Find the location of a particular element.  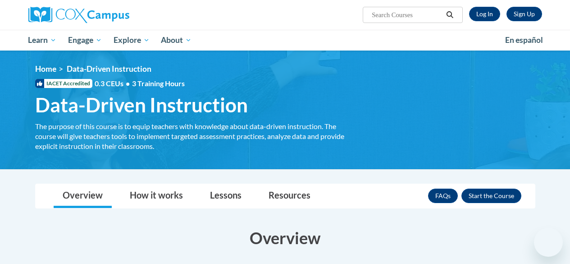

button: Search is located at coordinates (450, 15).